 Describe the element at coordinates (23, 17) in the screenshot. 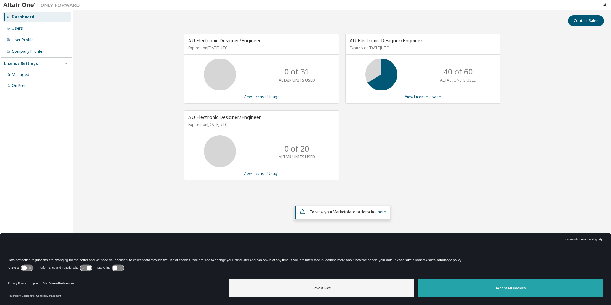

I see `div: Dashboard` at that location.